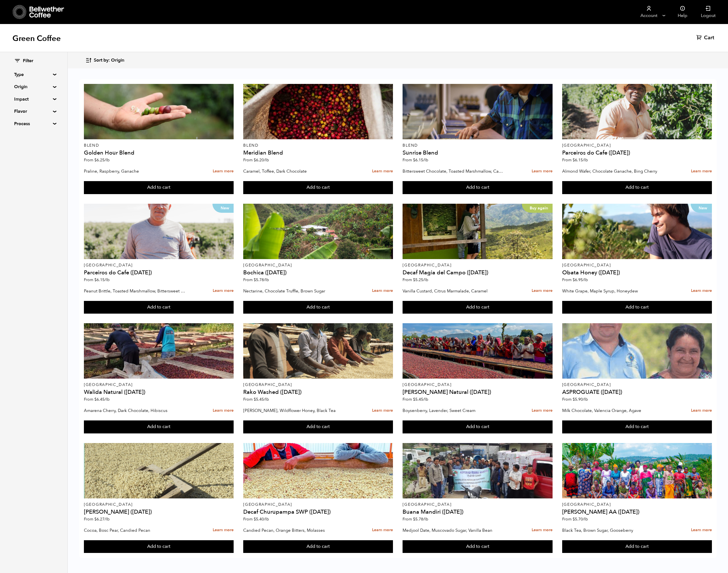  What do you see at coordinates (613, 531) in the screenshot?
I see `p: Black Tea, Brown Sugar, Gooseberry` at bounding box center [613, 531].